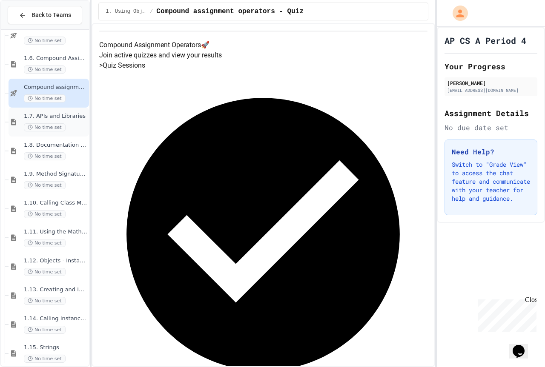 The width and height of the screenshot is (545, 367). What do you see at coordinates (55, 174) in the screenshot?
I see `span: 1.9. Method Signatures` at bounding box center [55, 174].